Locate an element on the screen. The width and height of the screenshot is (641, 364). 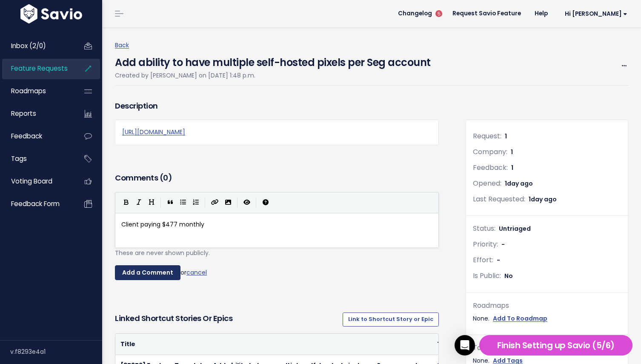
a: Feedback is located at coordinates (36, 136).